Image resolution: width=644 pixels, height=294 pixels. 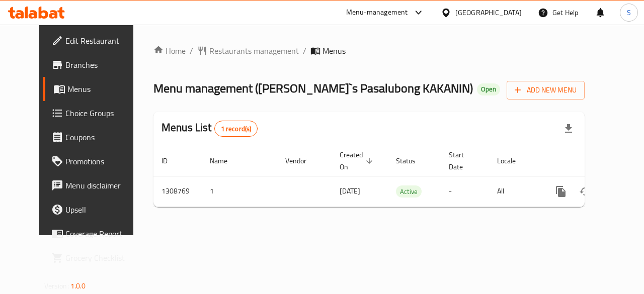 What do you see at coordinates (545, 90) in the screenshot?
I see `span: Add New Menu` at bounding box center [545, 90].